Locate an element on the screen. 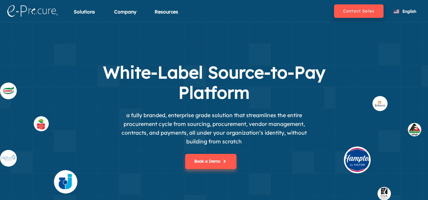  div: Resources is located at coordinates (166, 16).